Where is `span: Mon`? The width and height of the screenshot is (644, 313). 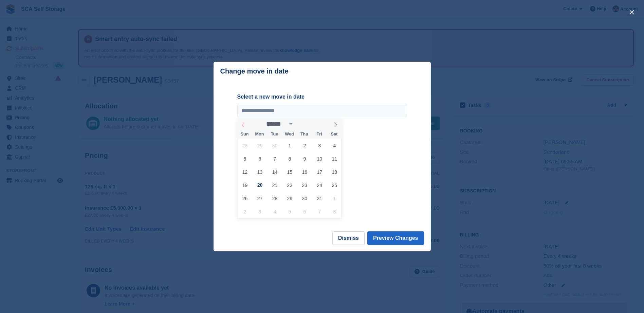
span: Mon is located at coordinates (259, 134).